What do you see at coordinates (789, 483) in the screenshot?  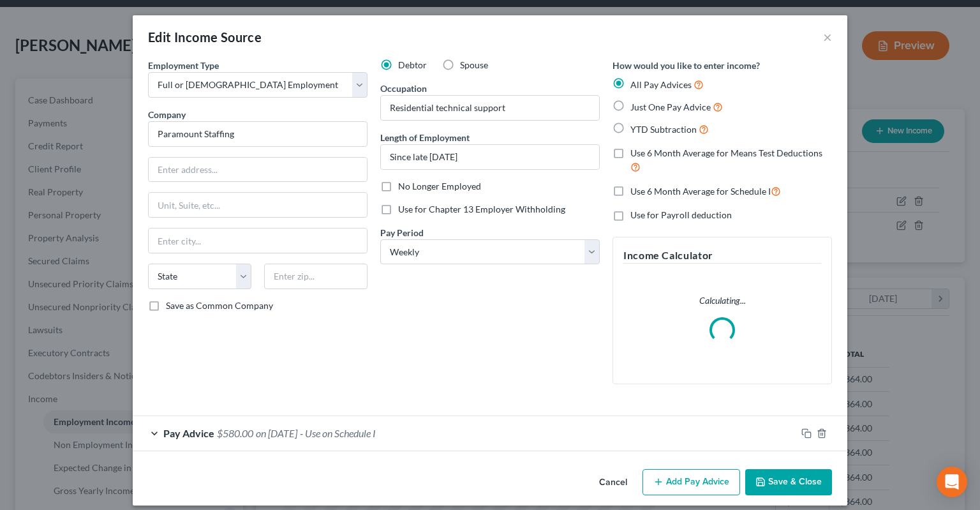 I see `button: Save & Close` at bounding box center [789, 483].